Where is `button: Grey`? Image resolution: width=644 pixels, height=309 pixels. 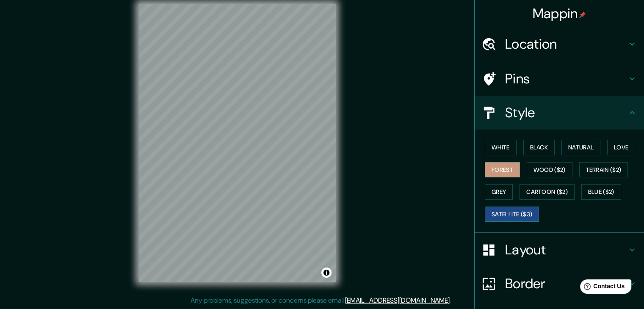 button: Grey is located at coordinates (498, 192).